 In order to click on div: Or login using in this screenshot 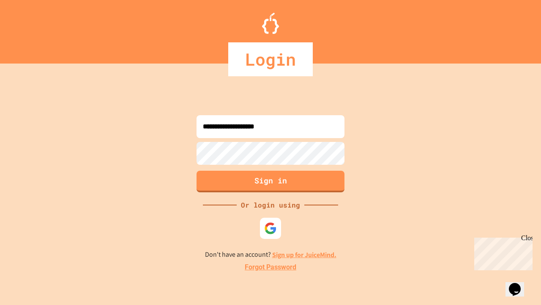, I will do `click(271, 205)`.